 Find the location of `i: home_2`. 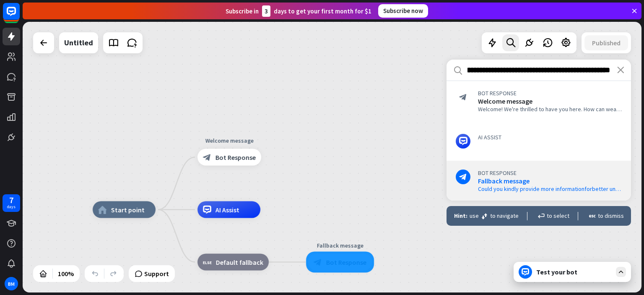

i: home_2 is located at coordinates (103, 210).